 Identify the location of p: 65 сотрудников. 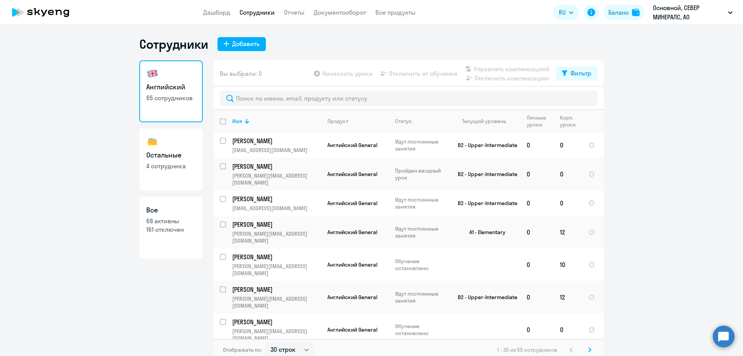
(171, 98).